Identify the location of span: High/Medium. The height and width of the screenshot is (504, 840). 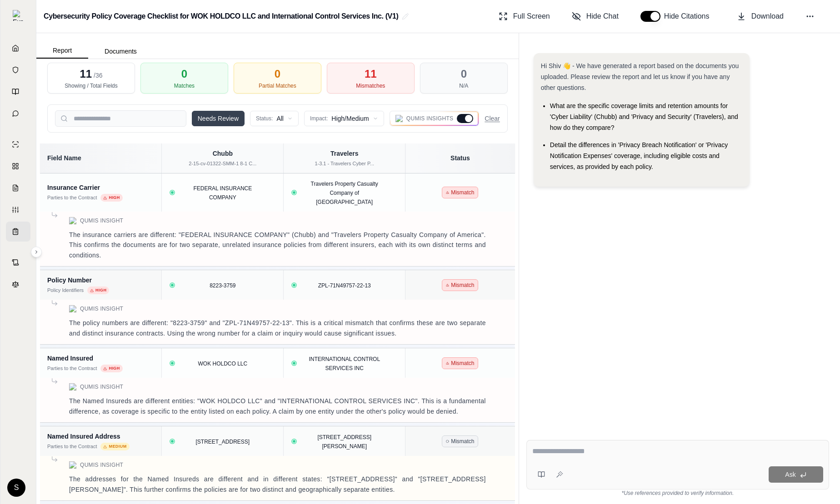
(350, 119).